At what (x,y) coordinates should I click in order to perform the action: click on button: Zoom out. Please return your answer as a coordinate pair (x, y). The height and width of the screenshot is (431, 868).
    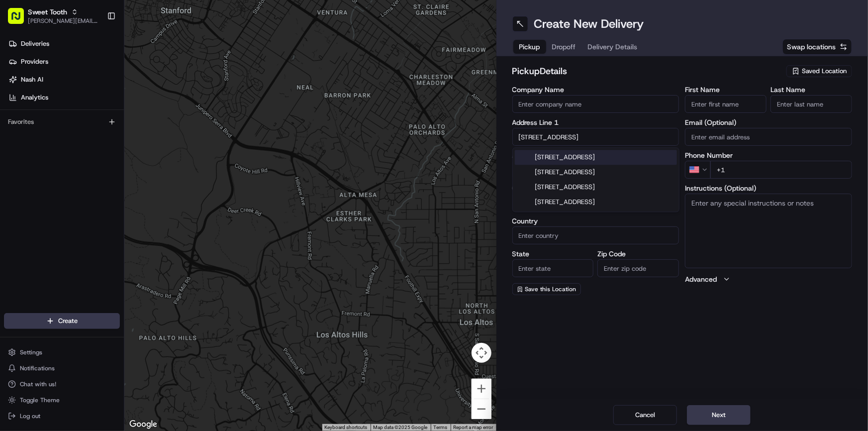
    Looking at the image, I should click on (481, 409).